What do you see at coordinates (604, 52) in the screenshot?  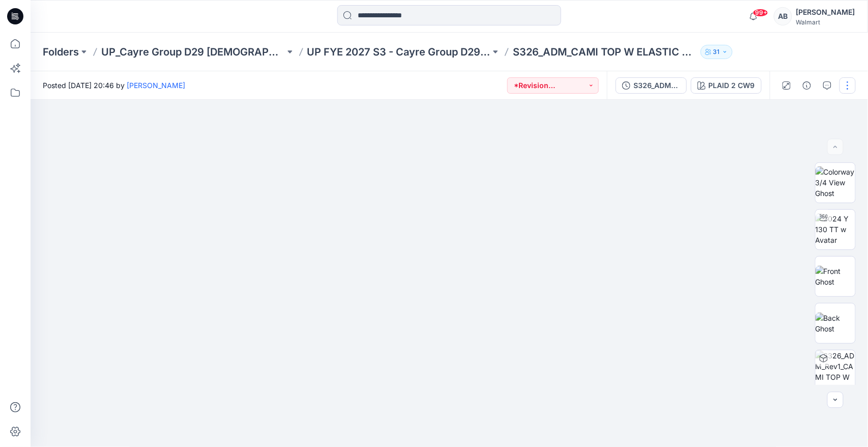 I see `p: S326_ADM_CAMI TOP W ELASTIC PICOT TRIM SHORT SET` at bounding box center [604, 52].